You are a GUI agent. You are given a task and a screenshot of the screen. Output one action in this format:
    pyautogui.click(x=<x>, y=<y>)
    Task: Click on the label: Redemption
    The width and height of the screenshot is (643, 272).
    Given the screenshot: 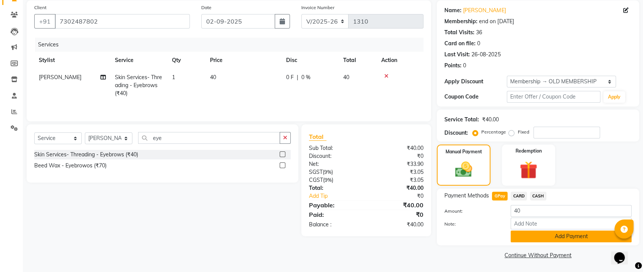 What is the action you would take?
    pyautogui.click(x=528, y=151)
    